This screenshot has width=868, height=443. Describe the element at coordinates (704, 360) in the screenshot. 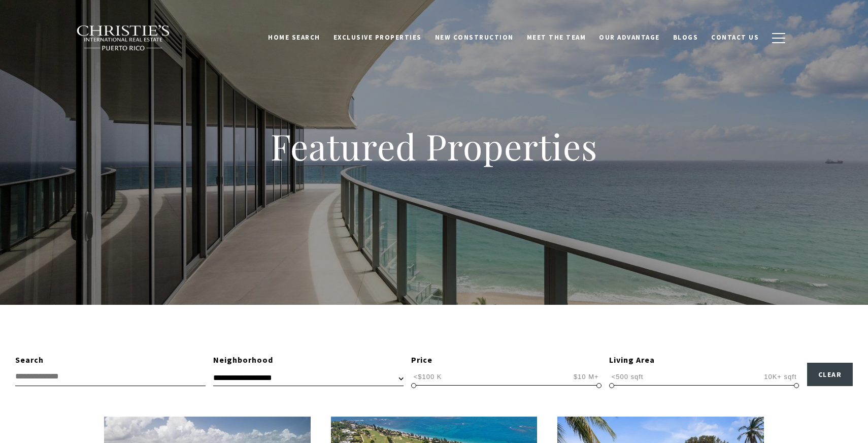

I see `div: Living Area` at that location.